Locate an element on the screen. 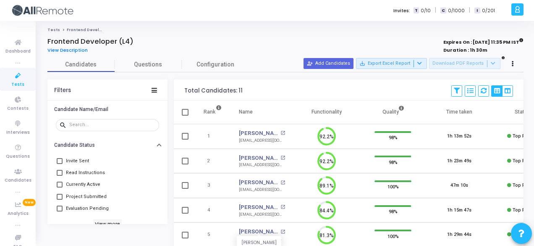  span: Evaluation Pending is located at coordinates (87, 208).